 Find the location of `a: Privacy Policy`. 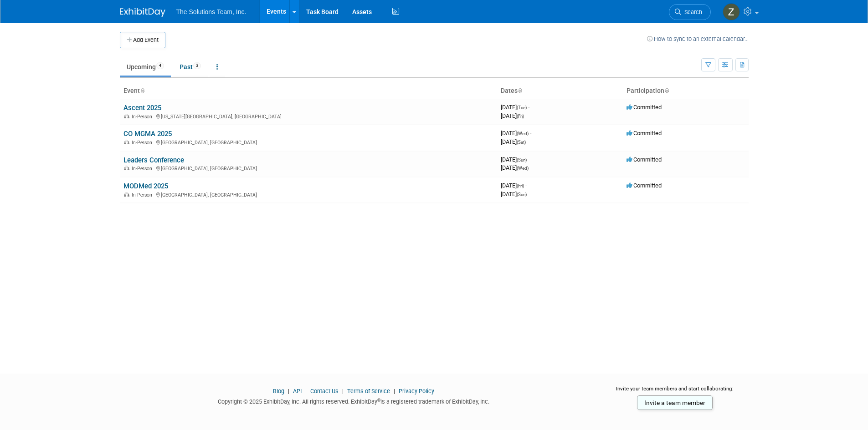

a: Privacy Policy is located at coordinates (417, 391).